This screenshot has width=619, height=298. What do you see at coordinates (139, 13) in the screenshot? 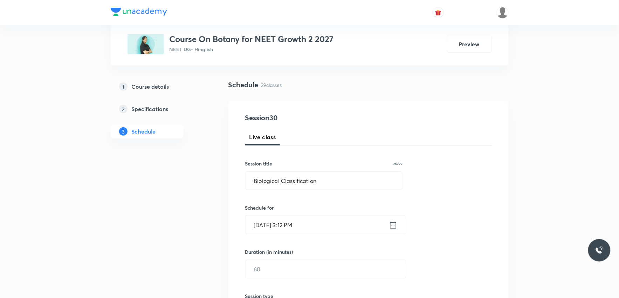
I see `a: Company Logo` at bounding box center [139, 13].